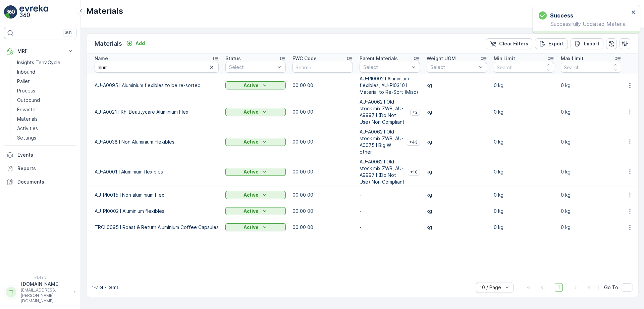 The image size is (644, 309). What do you see at coordinates (154, 195) in the screenshot?
I see `td: AU-PI0015 I Non aluminium Flex` at bounding box center [154, 195].